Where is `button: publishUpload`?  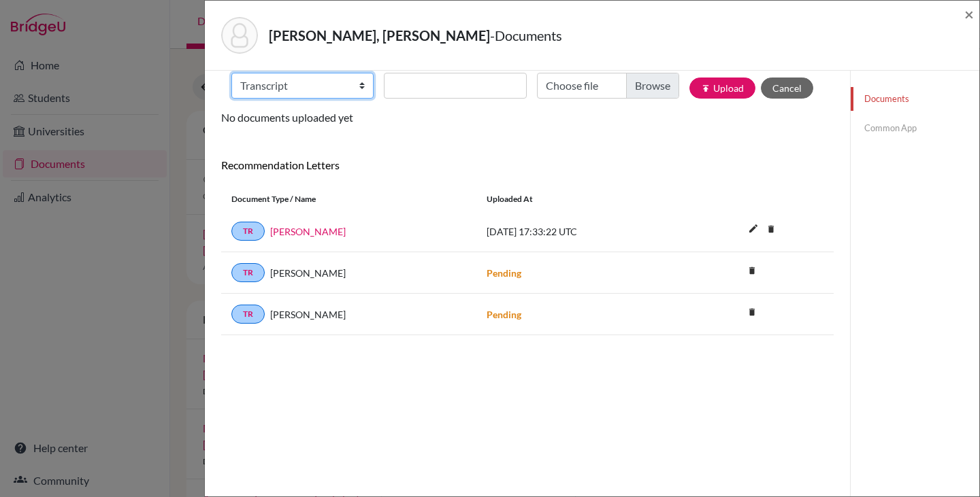
button: publishUpload is located at coordinates (722, 88).